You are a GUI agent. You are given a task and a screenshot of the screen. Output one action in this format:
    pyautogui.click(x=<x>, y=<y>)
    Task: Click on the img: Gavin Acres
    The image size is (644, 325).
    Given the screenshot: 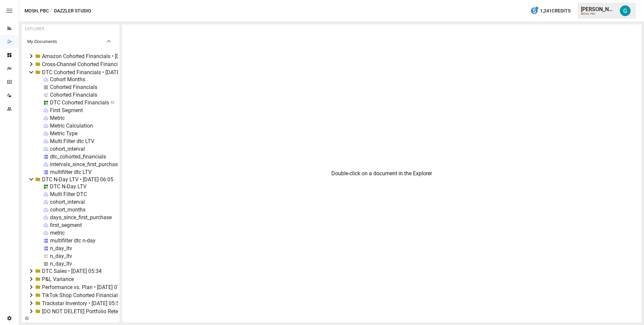 What is the action you would take?
    pyautogui.click(x=625, y=11)
    